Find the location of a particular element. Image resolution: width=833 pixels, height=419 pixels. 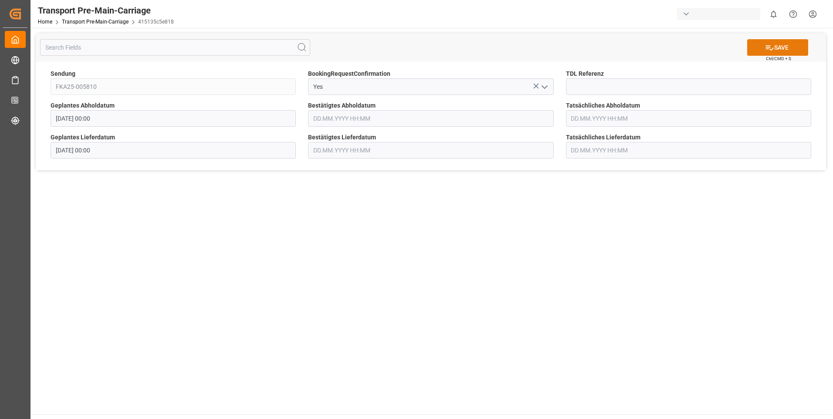

button: SAVE is located at coordinates (778, 47).